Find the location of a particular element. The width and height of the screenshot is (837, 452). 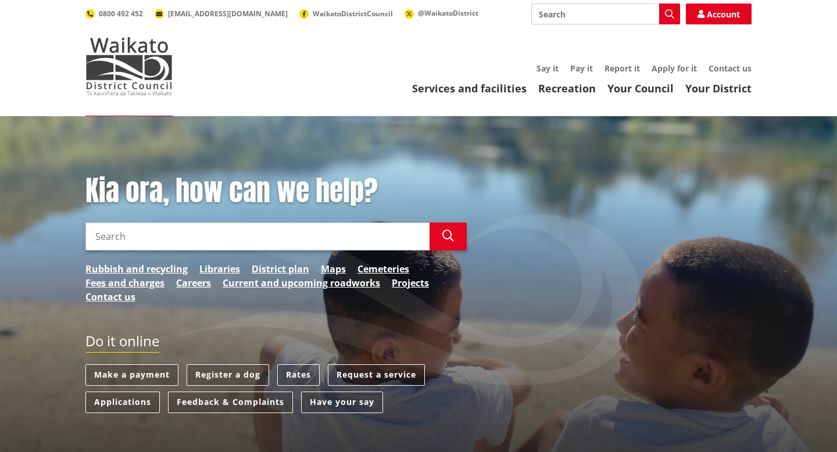

a: Report it is located at coordinates (622, 68).